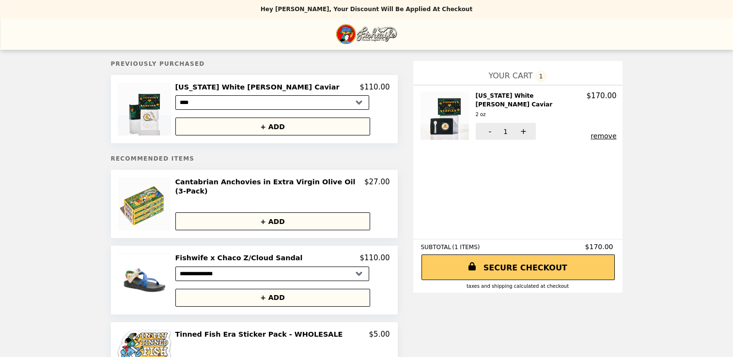 This screenshot has width=733, height=357. I want to click on img: Brand Logo, so click(366, 34).